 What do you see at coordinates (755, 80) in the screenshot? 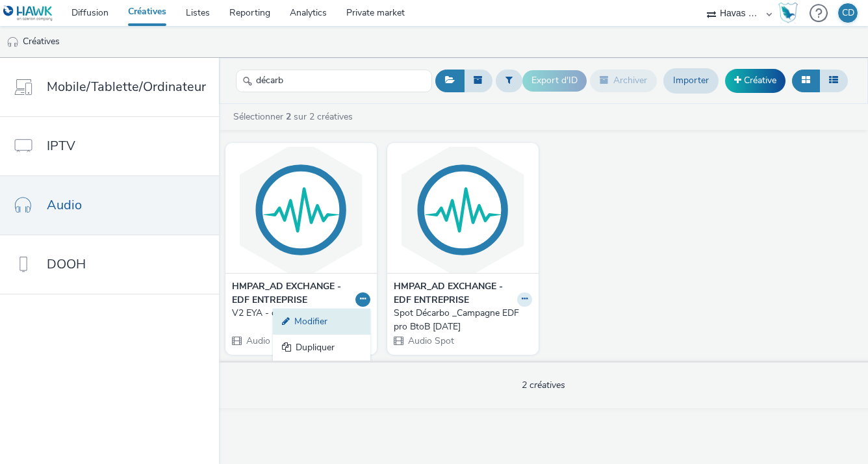
I see `a: Créative` at bounding box center [755, 80].